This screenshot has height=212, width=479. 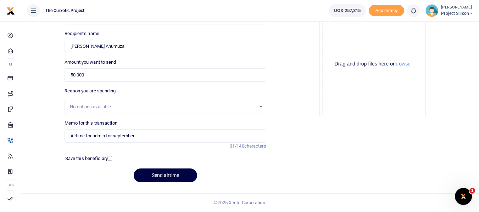 What do you see at coordinates (255, 146) in the screenshot?
I see `span: characters` at bounding box center [255, 146].